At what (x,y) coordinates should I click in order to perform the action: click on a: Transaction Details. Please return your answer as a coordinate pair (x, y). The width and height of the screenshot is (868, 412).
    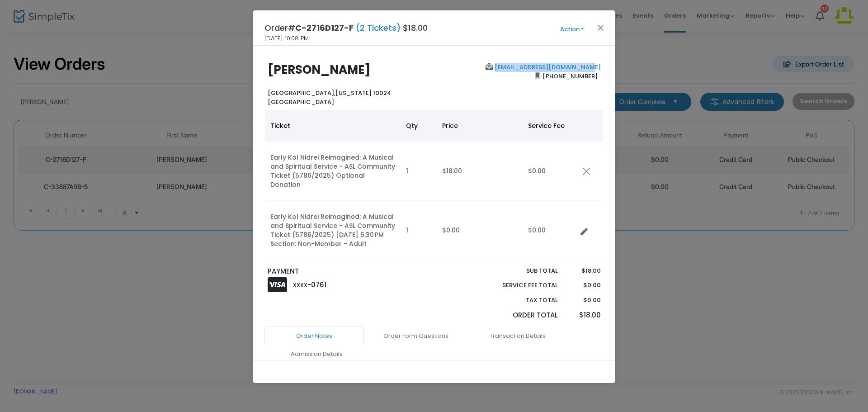
    Looking at the image, I should click on (518, 336).